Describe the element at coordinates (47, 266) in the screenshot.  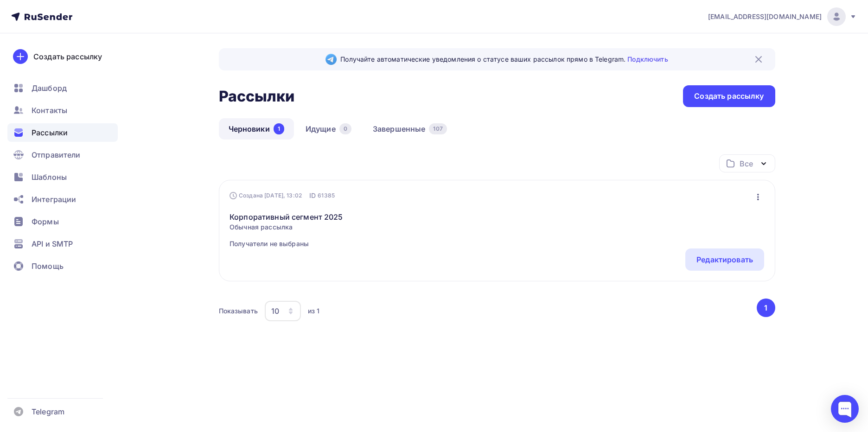
I see `span: Помощь` at that location.